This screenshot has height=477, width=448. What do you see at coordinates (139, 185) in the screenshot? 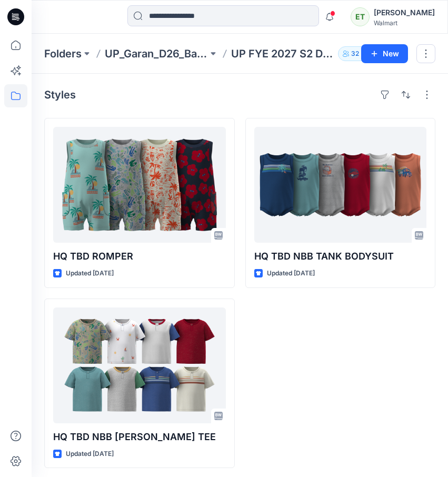
I see `a: HQ TBD ROMPER` at bounding box center [139, 185].